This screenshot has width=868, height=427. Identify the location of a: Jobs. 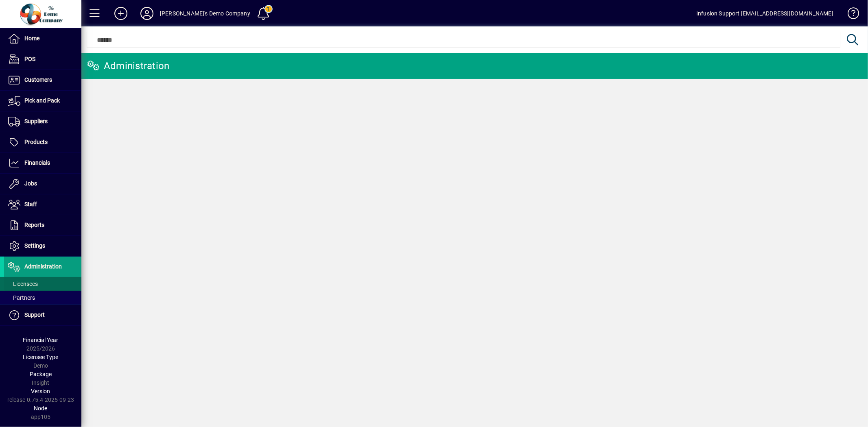
(43, 184).